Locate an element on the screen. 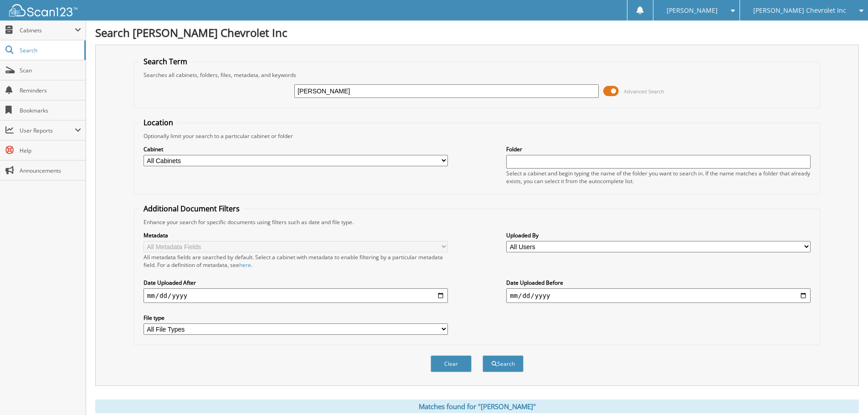  legend: Location is located at coordinates (158, 122).